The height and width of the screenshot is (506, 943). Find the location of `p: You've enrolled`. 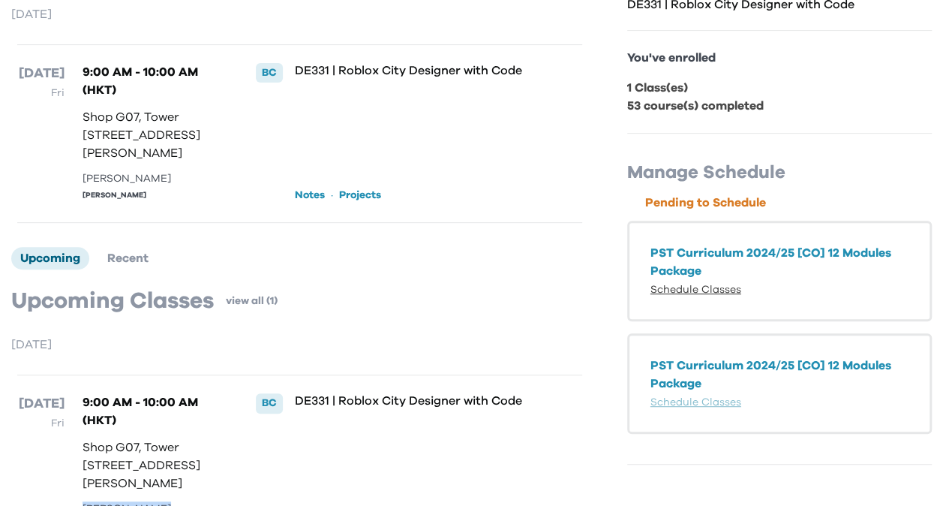

p: You've enrolled is located at coordinates (780, 58).